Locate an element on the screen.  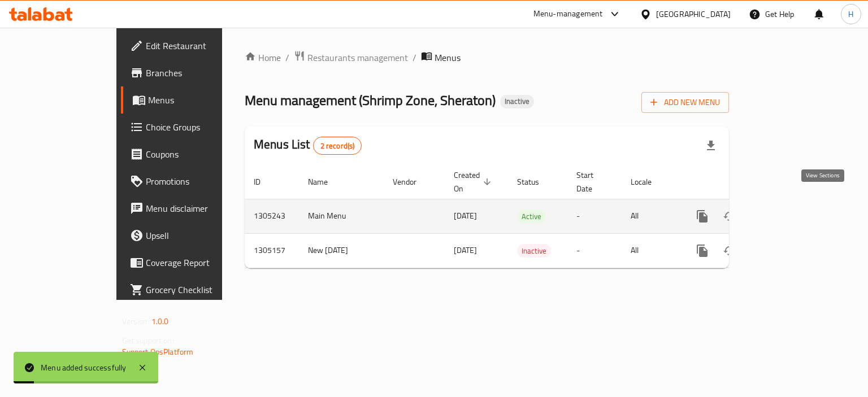
span: Menu disclaimer is located at coordinates (199, 209).